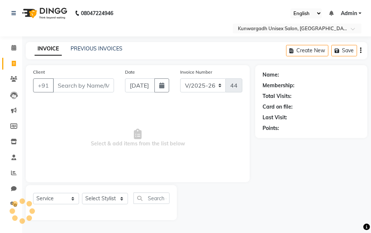 This screenshot has height=233, width=371. I want to click on a: PREVIOUS INVOICES, so click(96, 48).